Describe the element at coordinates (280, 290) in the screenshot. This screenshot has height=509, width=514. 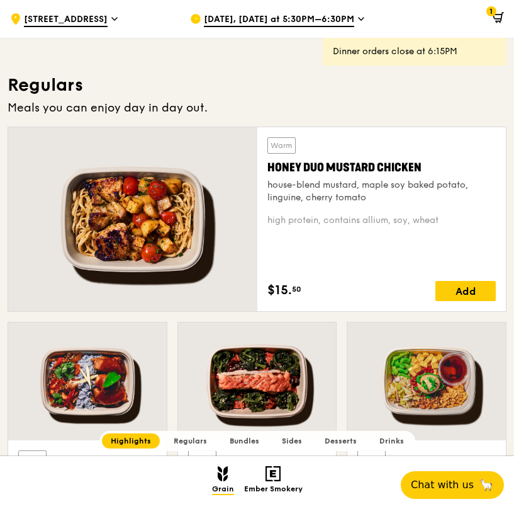
I see `span: $15.` at that location.